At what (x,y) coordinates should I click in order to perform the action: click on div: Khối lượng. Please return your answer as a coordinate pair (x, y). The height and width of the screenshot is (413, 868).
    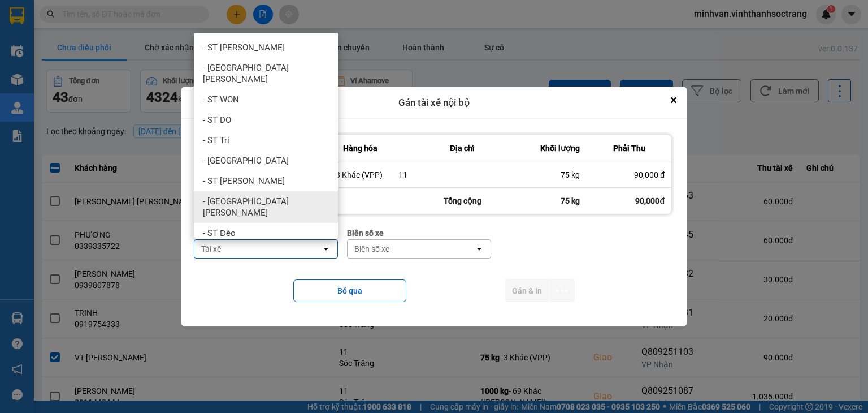
    Looking at the image, I should click on (559, 149).